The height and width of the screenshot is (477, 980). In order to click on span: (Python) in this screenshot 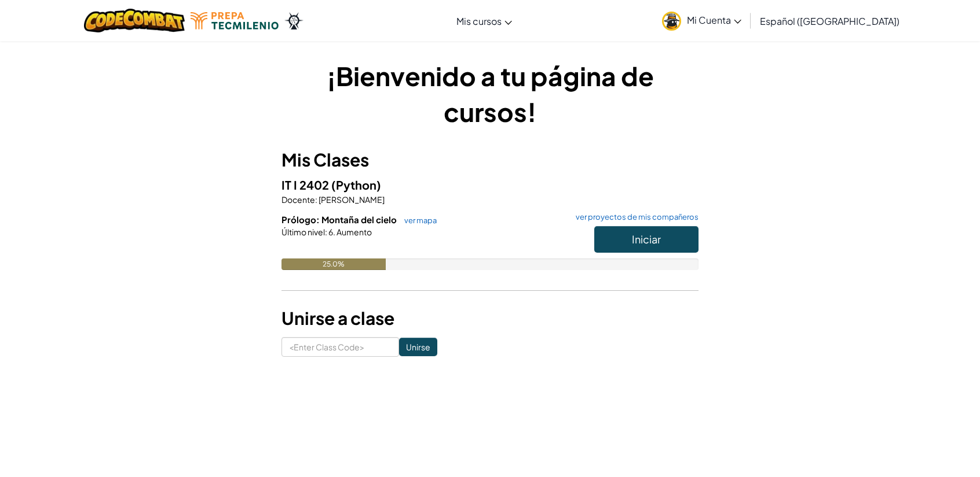, I will do `click(356, 185)`.